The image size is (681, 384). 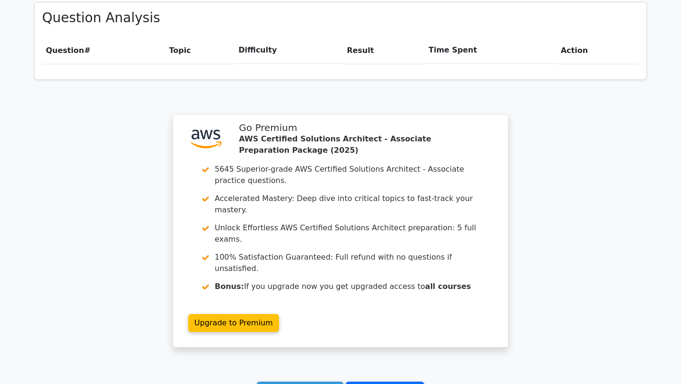 I want to click on th: Result, so click(x=383, y=50).